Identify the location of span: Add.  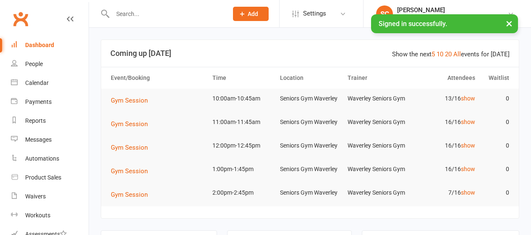
(253, 14).